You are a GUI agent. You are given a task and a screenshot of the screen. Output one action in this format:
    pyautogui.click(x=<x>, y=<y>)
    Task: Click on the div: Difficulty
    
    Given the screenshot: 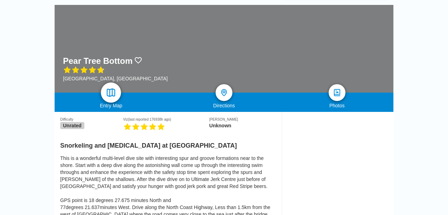 What is the action you would take?
    pyautogui.click(x=92, y=119)
    